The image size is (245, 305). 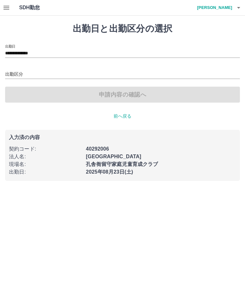 I want to click on p: 前へ戻る, so click(x=123, y=116).